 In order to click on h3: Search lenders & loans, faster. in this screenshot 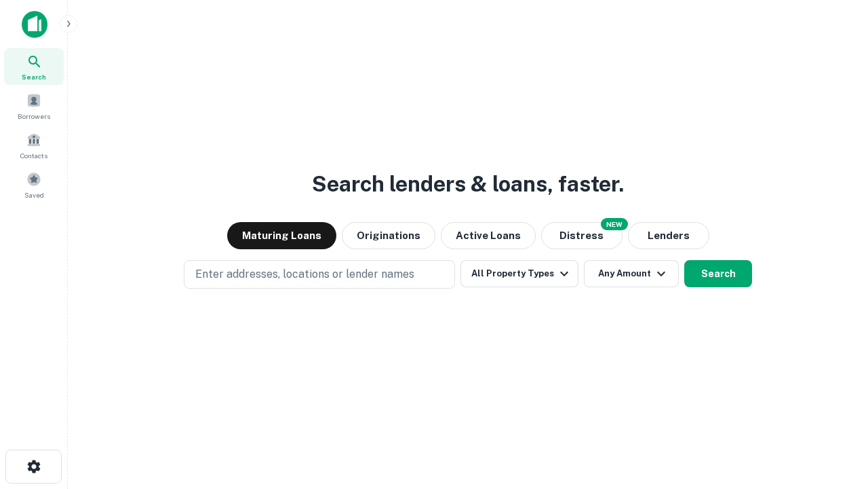, I will do `click(468, 184)`.